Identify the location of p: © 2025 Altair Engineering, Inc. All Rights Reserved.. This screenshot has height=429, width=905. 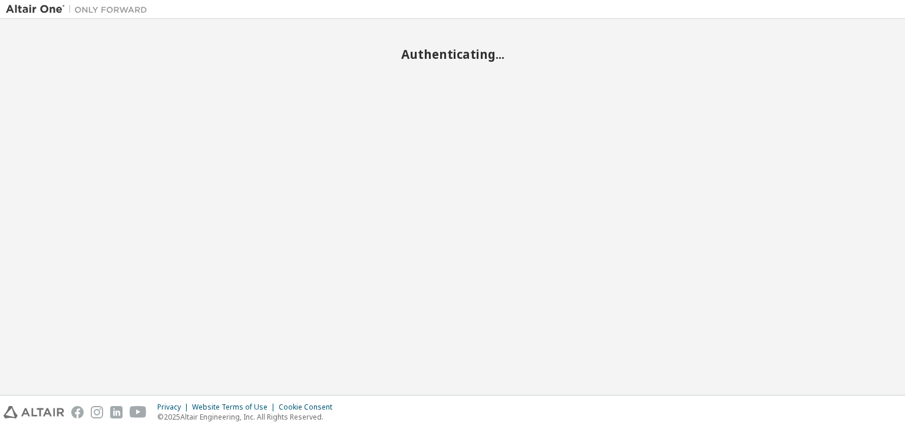
(248, 417).